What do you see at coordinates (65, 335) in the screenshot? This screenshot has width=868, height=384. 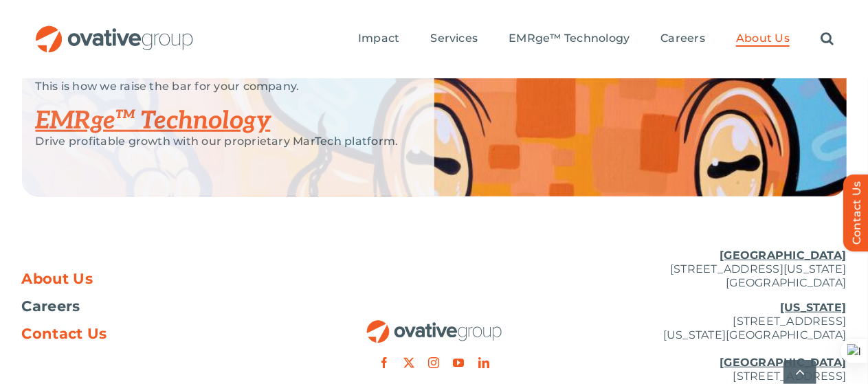 I see `span: Contact Us` at bounding box center [65, 335].